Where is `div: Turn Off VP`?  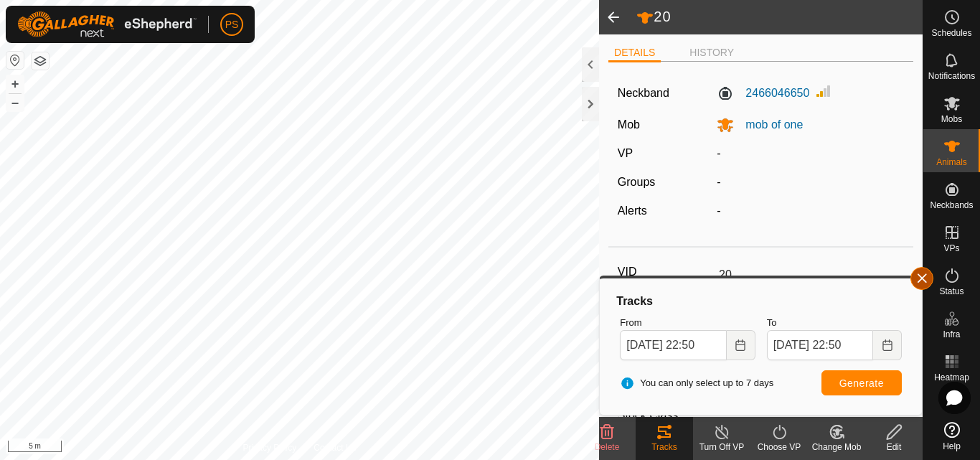
div: Turn Off VP is located at coordinates (722, 447).